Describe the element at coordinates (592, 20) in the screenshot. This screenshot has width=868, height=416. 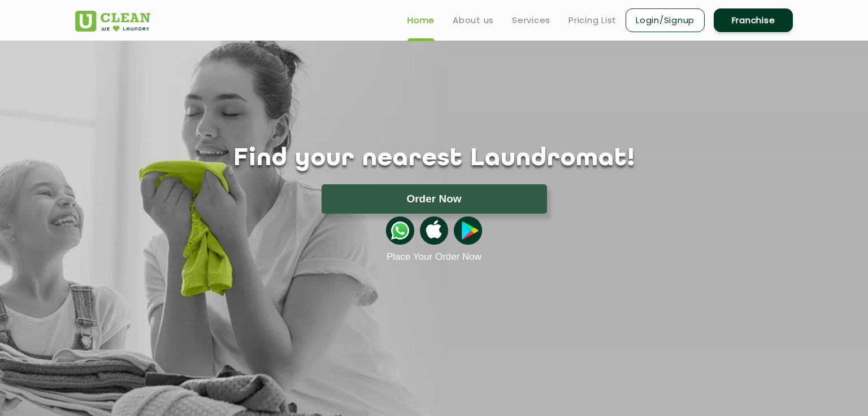
I see `a: Pricing List` at that location.